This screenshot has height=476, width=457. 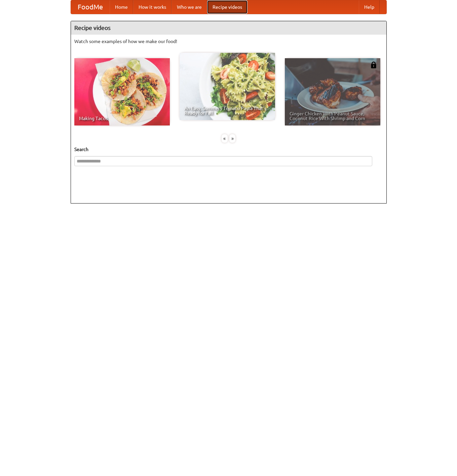 What do you see at coordinates (121, 7) in the screenshot?
I see `a: Home` at bounding box center [121, 7].